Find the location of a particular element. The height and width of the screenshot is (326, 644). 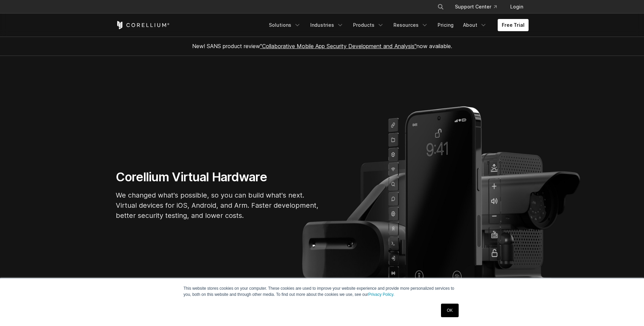

a: Corellium Home is located at coordinates (143, 25).